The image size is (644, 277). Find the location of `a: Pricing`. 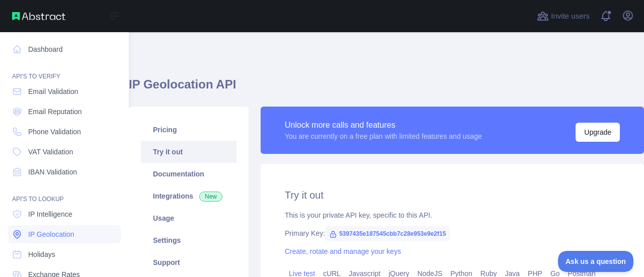

a: Pricing is located at coordinates (189, 129).